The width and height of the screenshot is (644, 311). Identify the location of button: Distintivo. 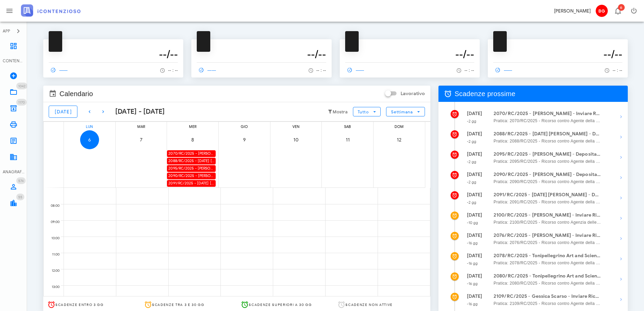
(618, 11).